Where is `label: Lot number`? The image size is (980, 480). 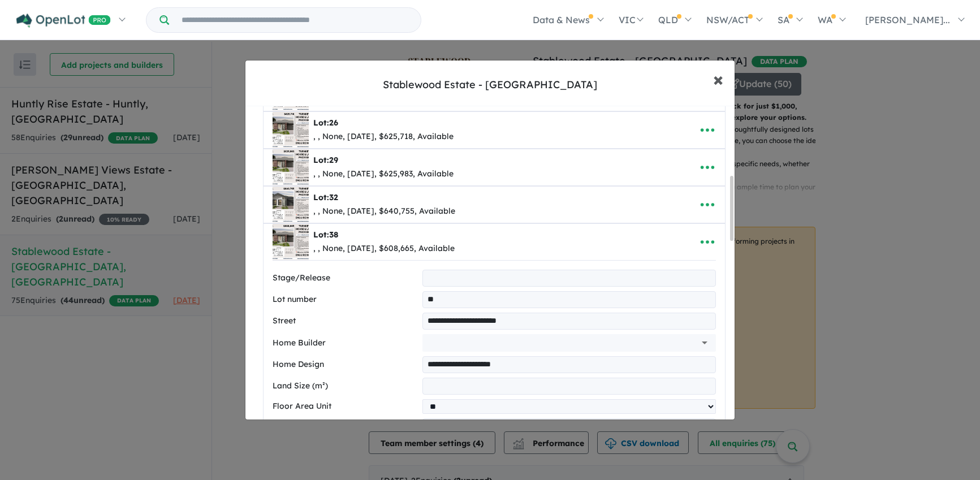
label: Lot number is located at coordinates (345, 300).